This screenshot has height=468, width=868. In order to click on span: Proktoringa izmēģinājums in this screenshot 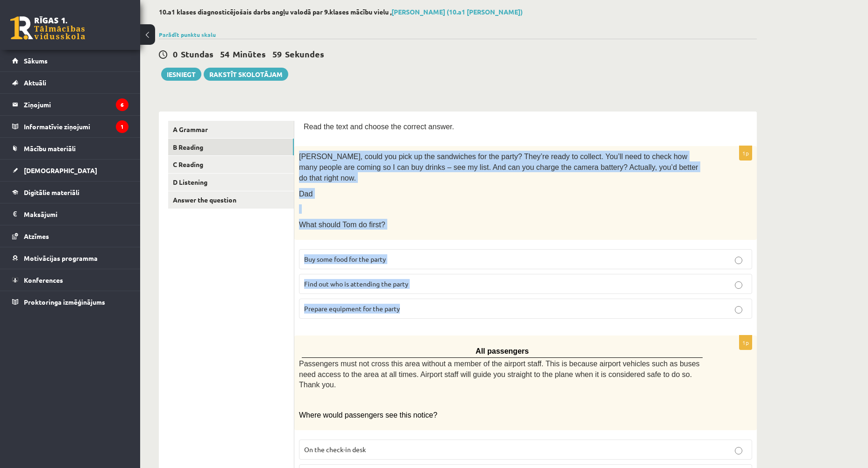, I will do `click(64, 302)`.